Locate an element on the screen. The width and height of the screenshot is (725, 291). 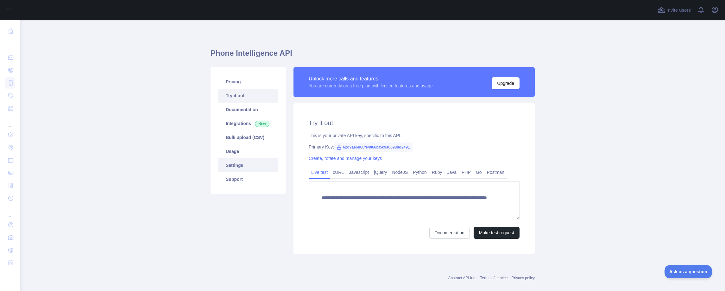
a: Javascript is located at coordinates (359, 172).